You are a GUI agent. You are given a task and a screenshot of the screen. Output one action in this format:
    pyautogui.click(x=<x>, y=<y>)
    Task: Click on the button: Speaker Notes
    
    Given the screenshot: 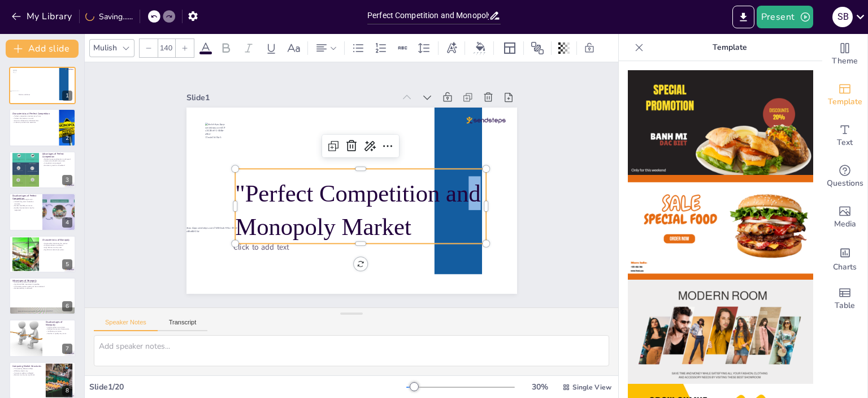 What is the action you would take?
    pyautogui.click(x=126, y=324)
    